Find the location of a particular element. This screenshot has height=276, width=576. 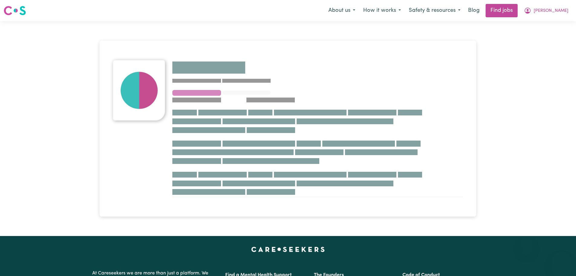

a: Blog is located at coordinates (474, 11).